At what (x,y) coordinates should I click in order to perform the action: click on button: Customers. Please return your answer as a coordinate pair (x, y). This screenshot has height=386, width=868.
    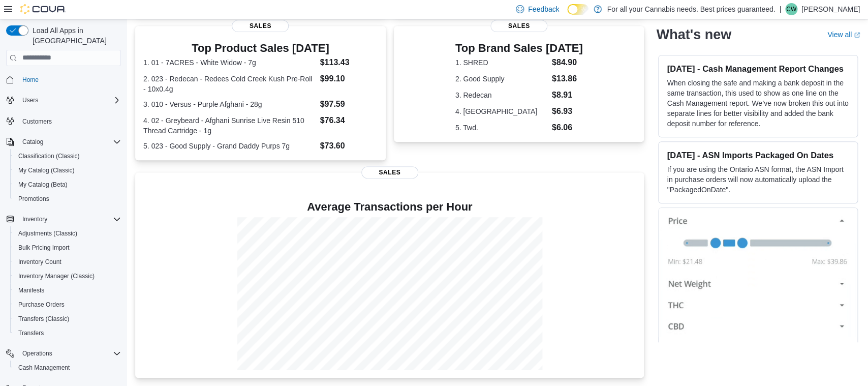
    Looking at the image, I should click on (64, 120).